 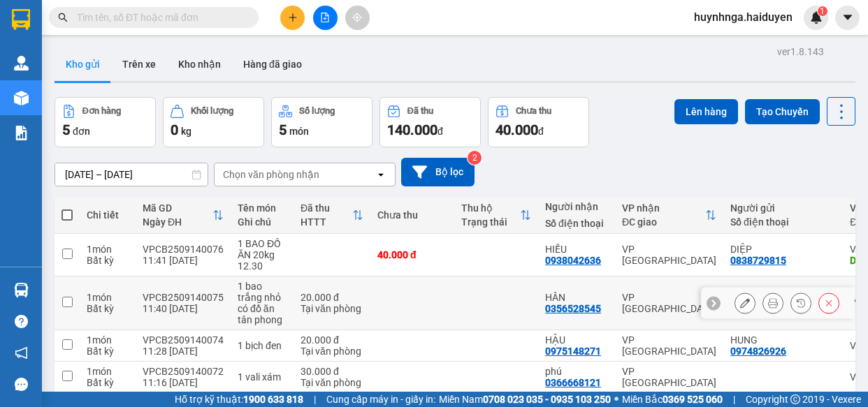 I want to click on img: solution-icon, so click(x=21, y=132).